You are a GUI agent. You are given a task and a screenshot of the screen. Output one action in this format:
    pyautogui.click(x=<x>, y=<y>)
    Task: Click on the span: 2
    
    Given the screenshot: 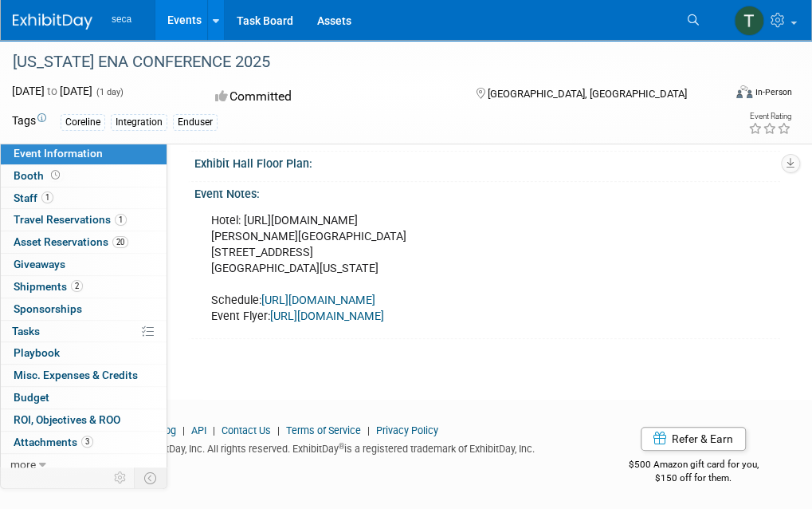 What is the action you would take?
    pyautogui.click(x=77, y=285)
    